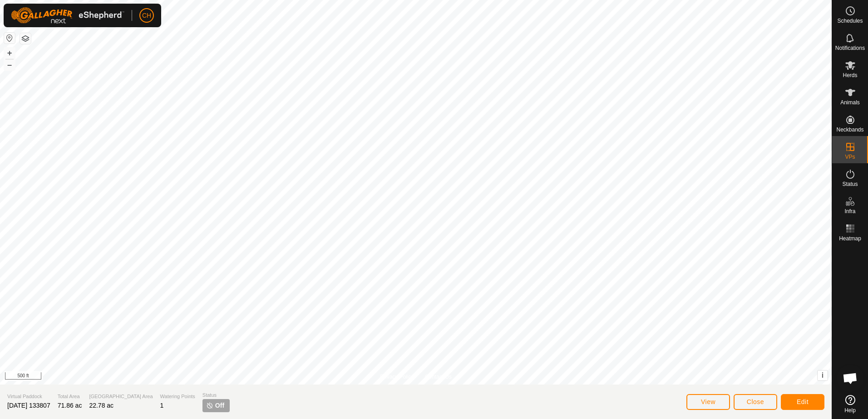 The height and width of the screenshot is (419, 868). Describe the element at coordinates (220, 405) in the screenshot. I see `span: Off` at that location.